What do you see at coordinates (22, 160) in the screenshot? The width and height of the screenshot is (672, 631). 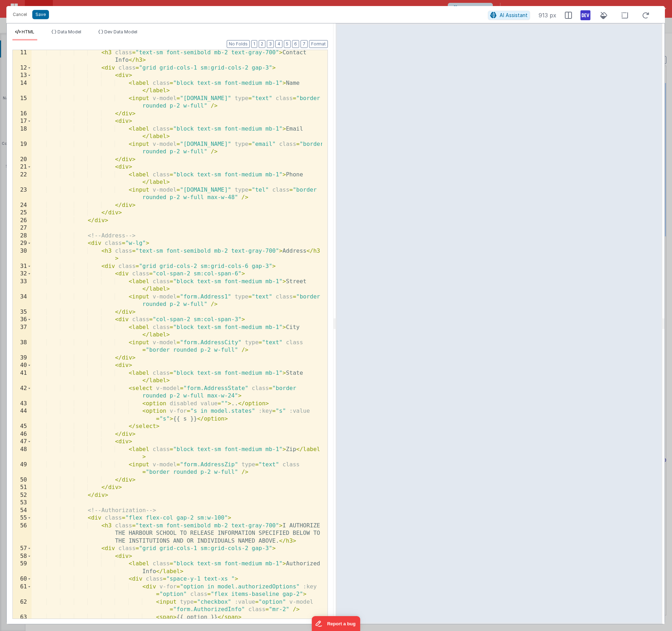 I see `div: 20` at bounding box center [22, 160].